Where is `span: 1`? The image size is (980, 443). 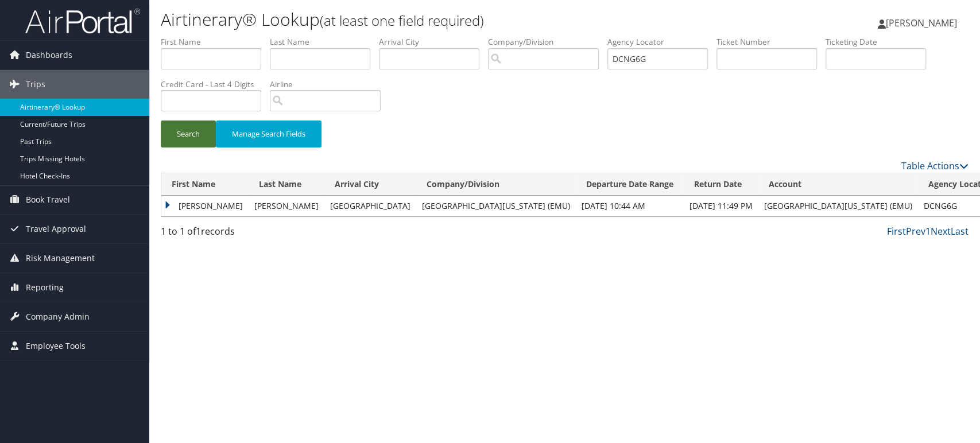 span: 1 is located at coordinates (198, 231).